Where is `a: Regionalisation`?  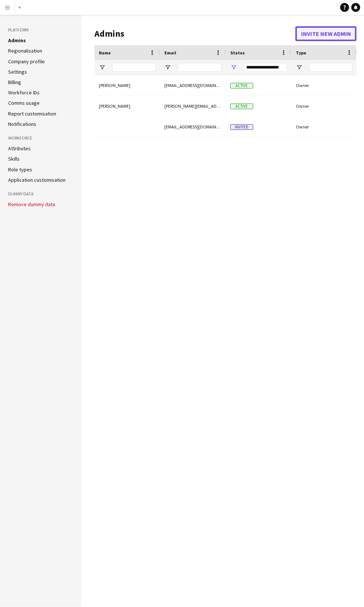 a: Regionalisation is located at coordinates (25, 50).